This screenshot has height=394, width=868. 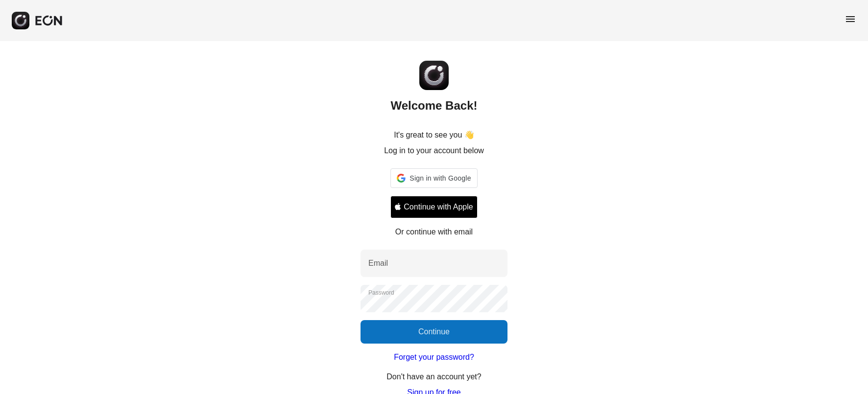 What do you see at coordinates (434, 135) in the screenshot?
I see `p: It's great to see you 👋` at bounding box center [434, 135].